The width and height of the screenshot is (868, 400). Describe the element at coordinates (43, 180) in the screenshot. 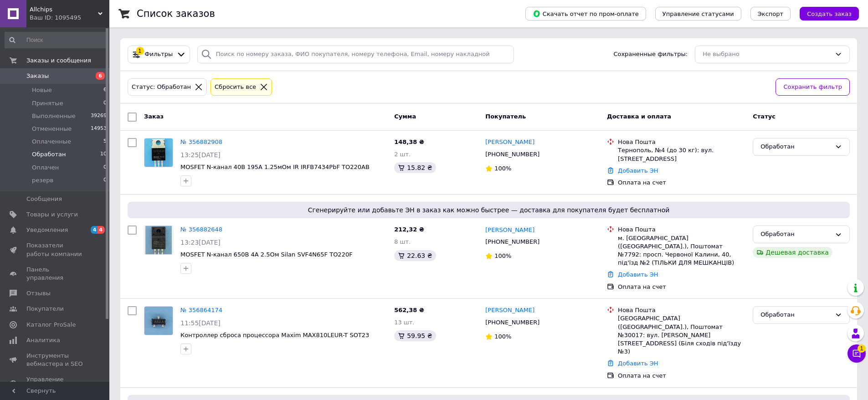

I see `span: резерв` at that location.